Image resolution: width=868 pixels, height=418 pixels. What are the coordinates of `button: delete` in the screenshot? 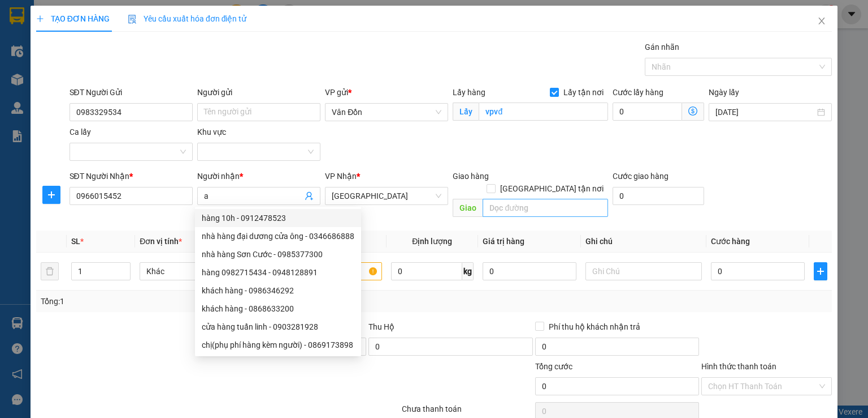 It's located at (50, 271).